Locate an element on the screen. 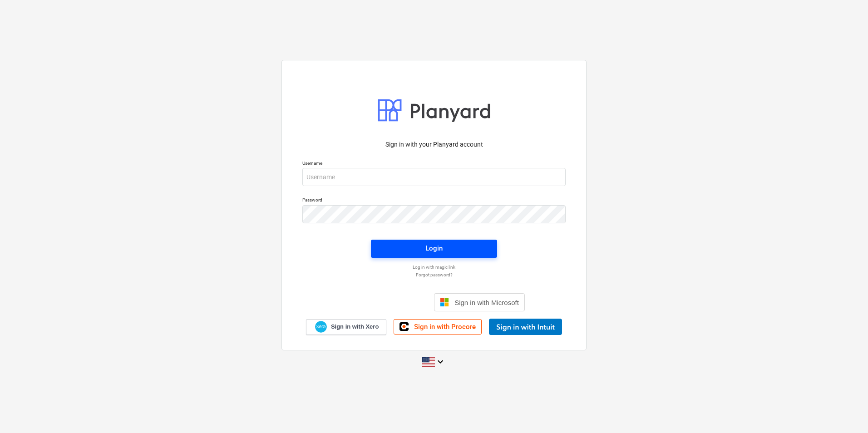 The width and height of the screenshot is (868, 433). p: Forgot password? is located at coordinates (434, 274).